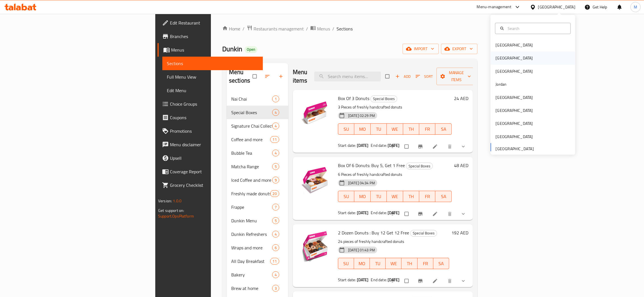 The height and width of the screenshot is (297, 644). Describe the element at coordinates (252, 207) in the screenshot. I see `div: Frappe` at that location.